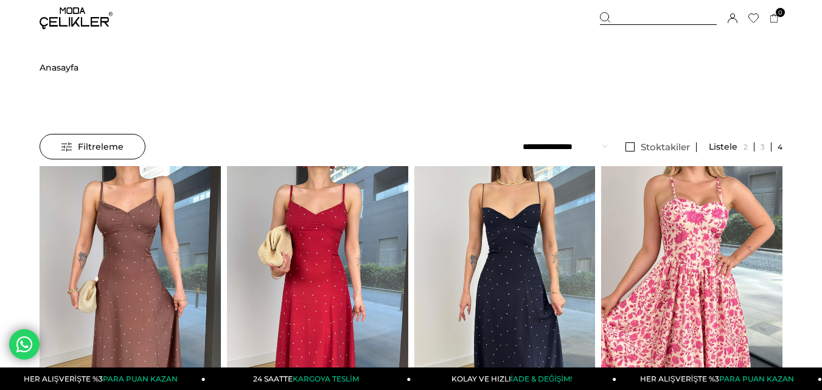 Image resolution: width=822 pixels, height=390 pixels. What do you see at coordinates (774, 18) in the screenshot?
I see `a: 0` at bounding box center [774, 18].